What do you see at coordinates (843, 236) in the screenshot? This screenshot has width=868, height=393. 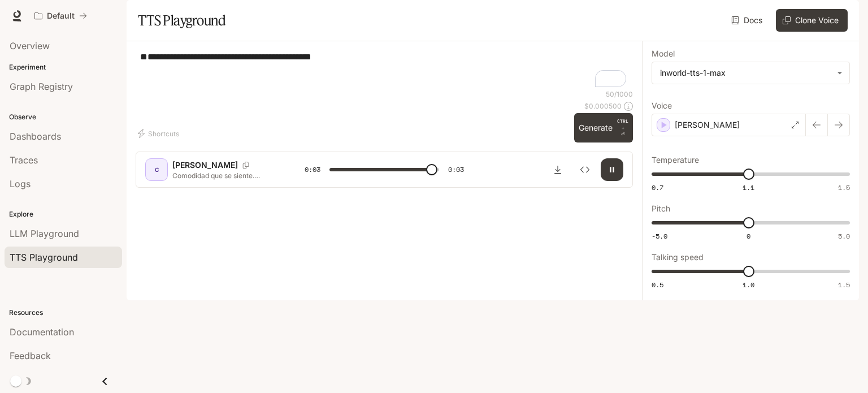 I see `span: 5.0` at bounding box center [843, 236].